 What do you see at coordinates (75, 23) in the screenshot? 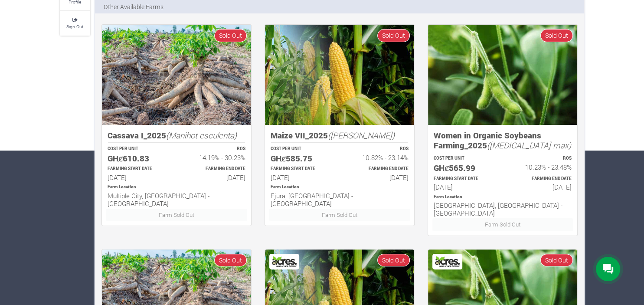
I see `a: Sign Out` at bounding box center [75, 23].